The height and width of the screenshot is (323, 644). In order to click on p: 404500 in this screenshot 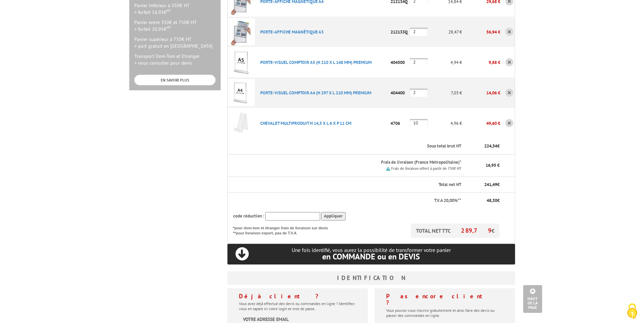, I will do `click(399, 62)`.